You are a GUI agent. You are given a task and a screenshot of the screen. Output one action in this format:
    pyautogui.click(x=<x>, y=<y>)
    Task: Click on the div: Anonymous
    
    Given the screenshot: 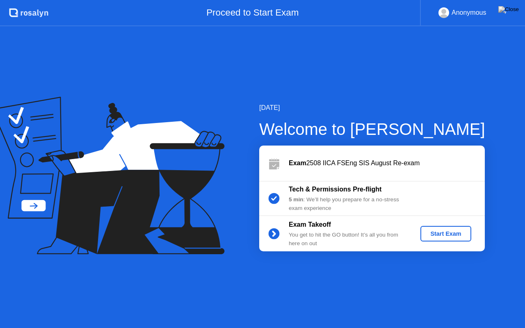 What is the action you would take?
    pyautogui.click(x=469, y=13)
    